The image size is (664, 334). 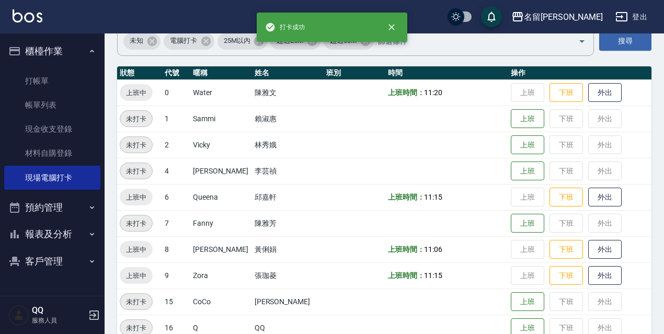 What do you see at coordinates (447, 73) in the screenshot?
I see `th: 時間` at bounding box center [447, 73].